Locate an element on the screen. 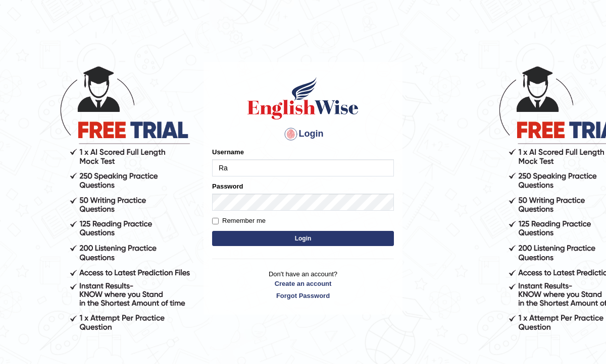 The height and width of the screenshot is (364, 606). p: Don't have an account? is located at coordinates (303, 285).